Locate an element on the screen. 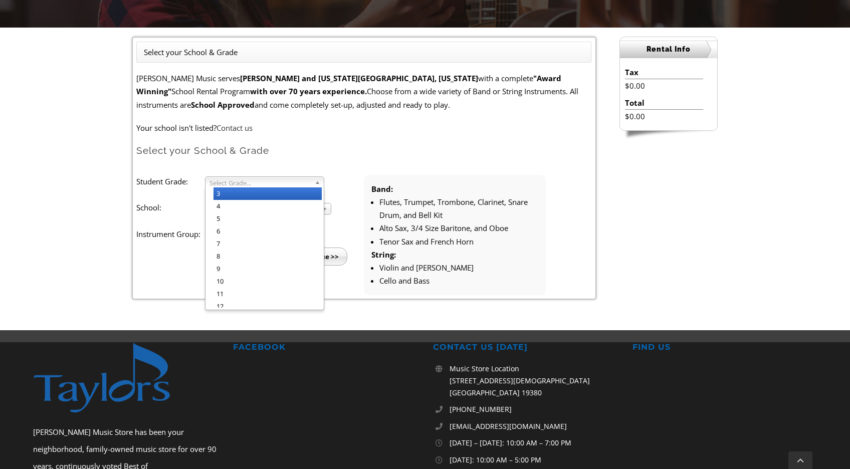 The width and height of the screenshot is (850, 469). li: 7 is located at coordinates (268, 244).